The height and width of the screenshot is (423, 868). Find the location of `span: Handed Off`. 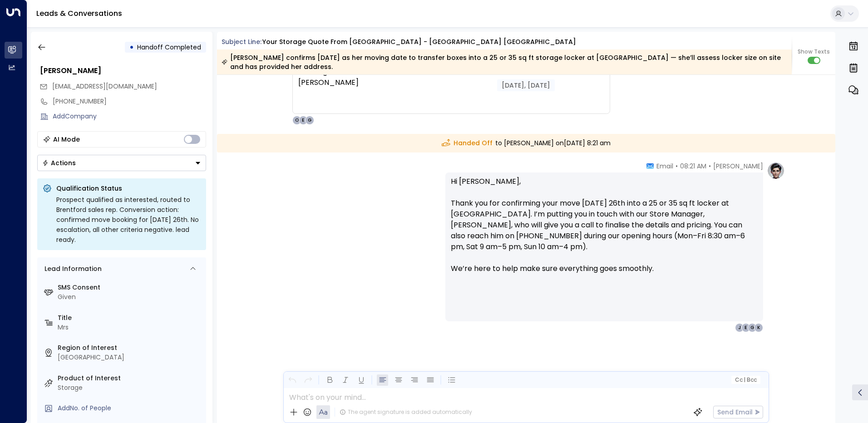

span: Handed Off is located at coordinates (467, 143).